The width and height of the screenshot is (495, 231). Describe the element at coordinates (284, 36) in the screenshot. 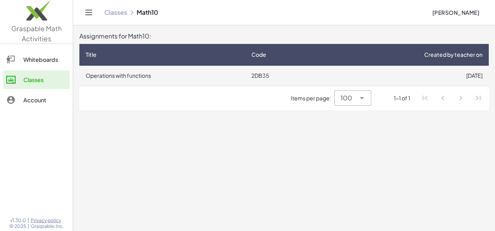

I see `div: Assignments for Math10:` at that location.